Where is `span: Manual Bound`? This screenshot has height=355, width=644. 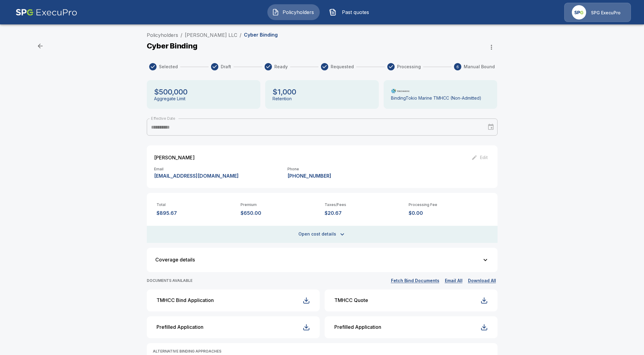
span: Manual Bound is located at coordinates (479, 67).